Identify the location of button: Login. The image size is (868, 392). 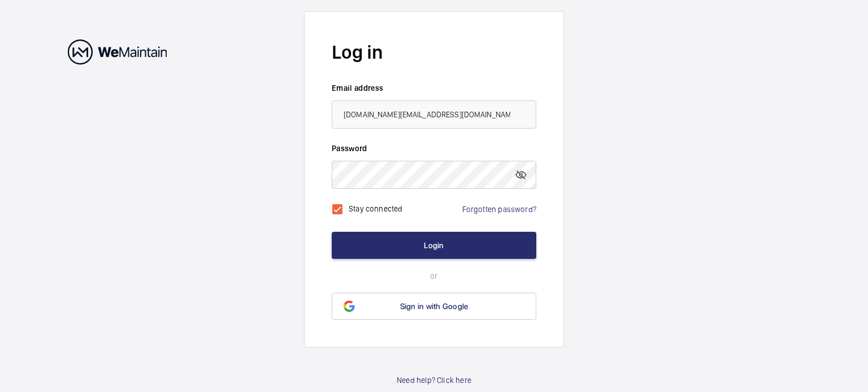
(434, 245).